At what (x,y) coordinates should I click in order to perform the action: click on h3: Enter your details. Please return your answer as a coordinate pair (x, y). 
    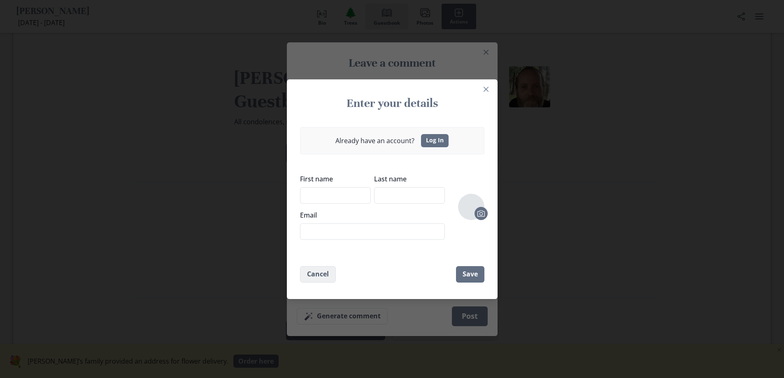
    Looking at the image, I should click on (392, 103).